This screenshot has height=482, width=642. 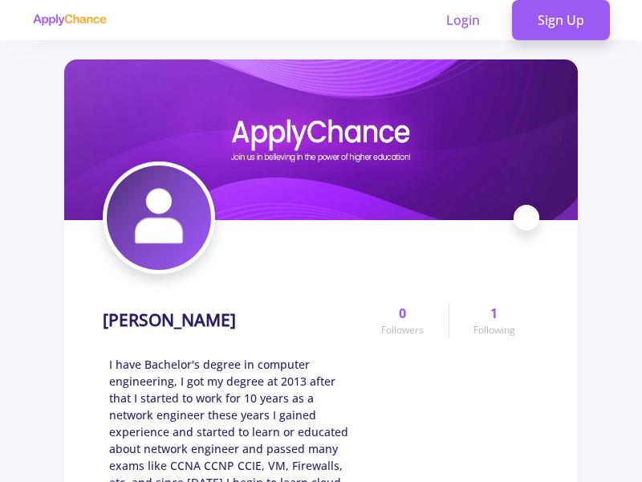 What do you see at coordinates (494, 330) in the screenshot?
I see `span: Following` at bounding box center [494, 330].